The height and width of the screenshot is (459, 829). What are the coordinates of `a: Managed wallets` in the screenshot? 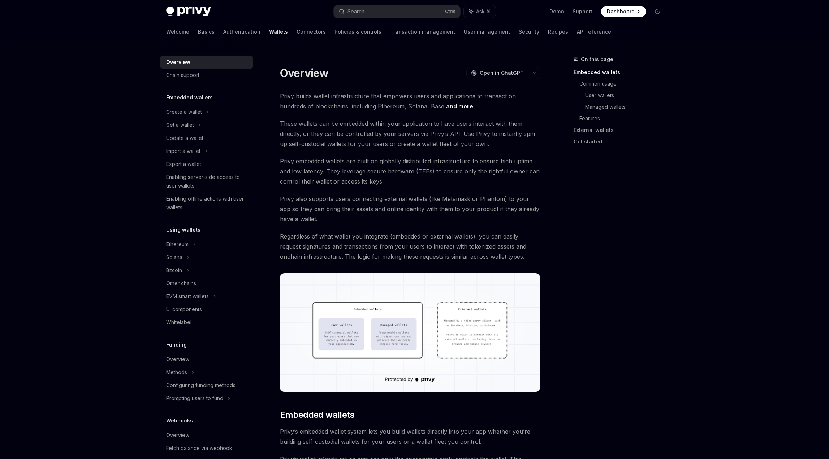 It's located at (627, 107).